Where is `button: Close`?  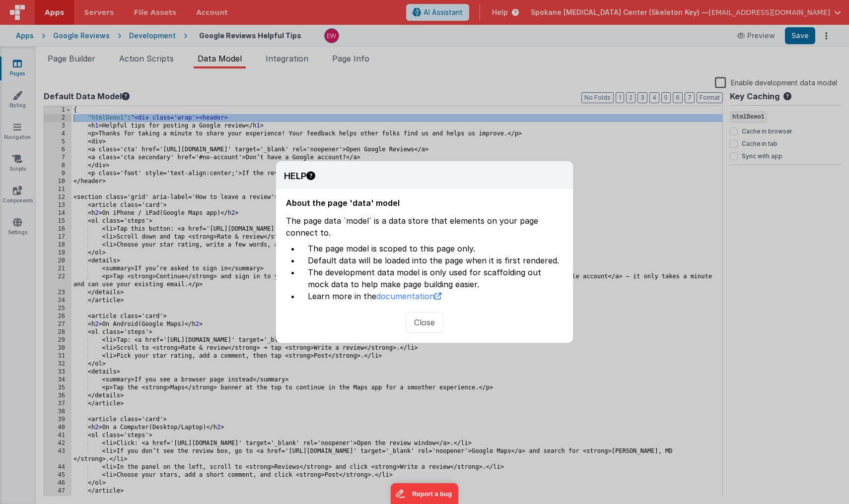
button: Close is located at coordinates (424, 323).